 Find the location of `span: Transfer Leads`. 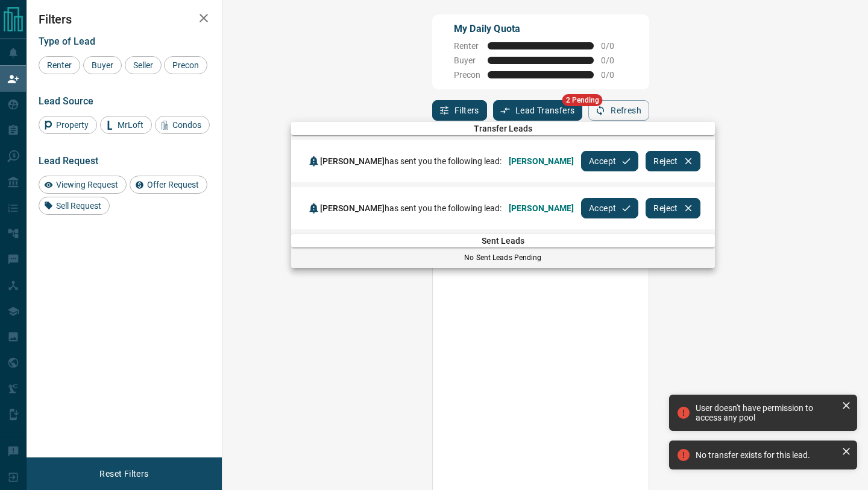

span: Transfer Leads is located at coordinates (503, 129).